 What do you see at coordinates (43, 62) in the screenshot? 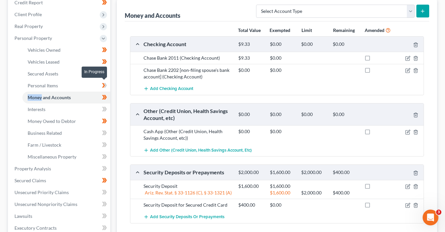
I see `span: Vehicles Leased` at bounding box center [43, 62].